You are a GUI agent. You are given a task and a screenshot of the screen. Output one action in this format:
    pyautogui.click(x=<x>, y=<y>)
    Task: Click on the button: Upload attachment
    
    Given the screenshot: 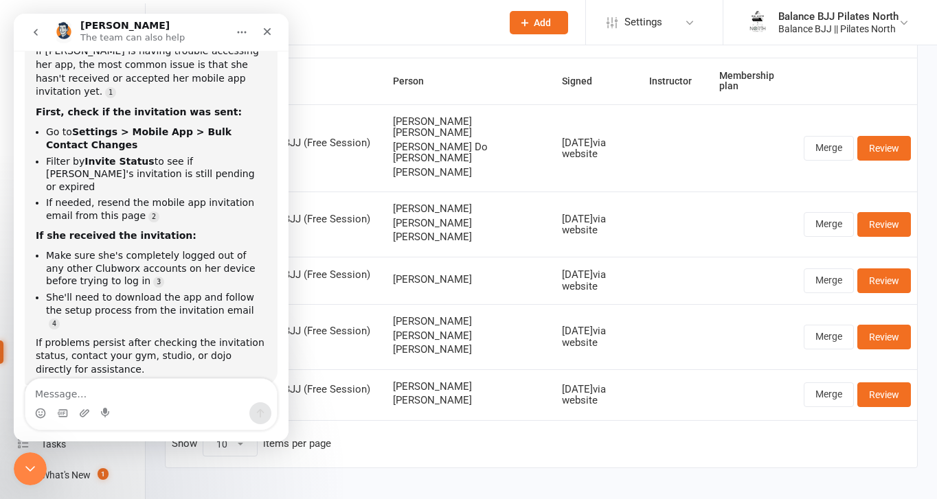 What is the action you would take?
    pyautogui.click(x=71, y=400)
    